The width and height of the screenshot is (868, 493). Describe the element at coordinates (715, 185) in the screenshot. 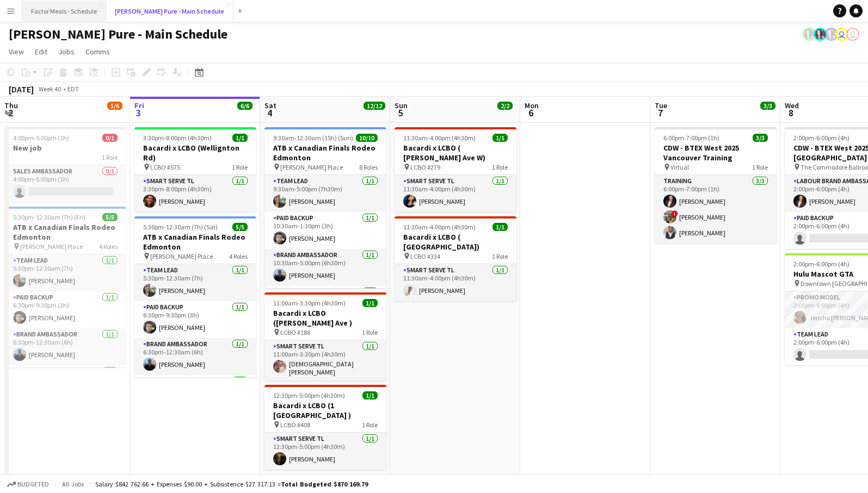

I see `app-job-card: 6:00pm-7:00pm (1h)3/3CDW - BTEX West 2025 Vancouver Training Virtual1 RoleTraining3/36:00pm-7:00p...` at that location.